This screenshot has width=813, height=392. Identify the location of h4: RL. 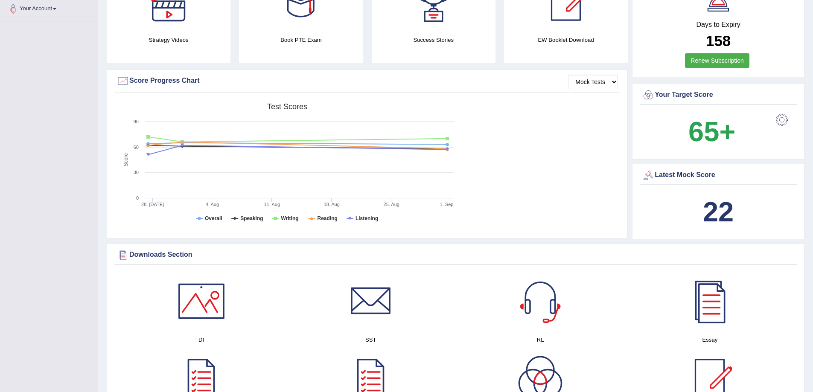
(540, 340).